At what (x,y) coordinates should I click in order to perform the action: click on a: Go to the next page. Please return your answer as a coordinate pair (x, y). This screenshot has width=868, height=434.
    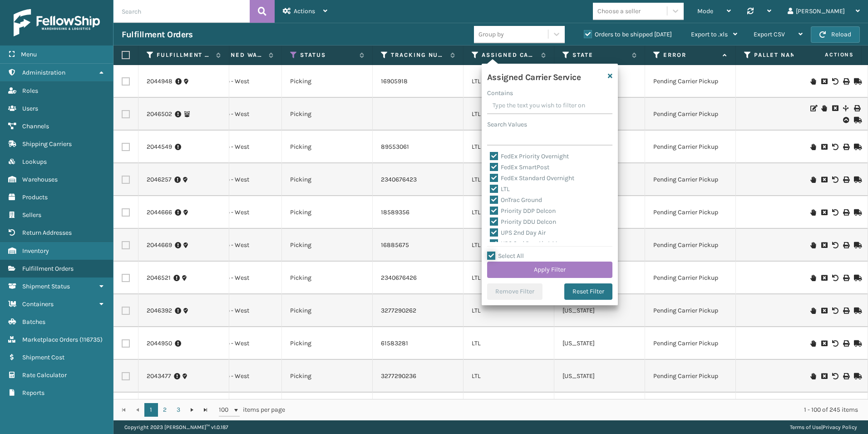
    Looking at the image, I should click on (192, 410).